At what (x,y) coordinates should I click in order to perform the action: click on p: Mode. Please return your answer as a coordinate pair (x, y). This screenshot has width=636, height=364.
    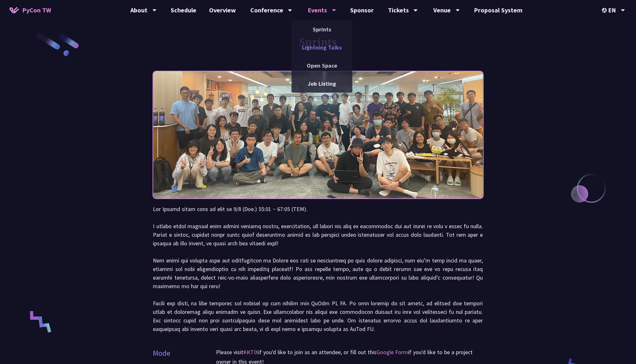
    Looking at the image, I should click on (162, 353).